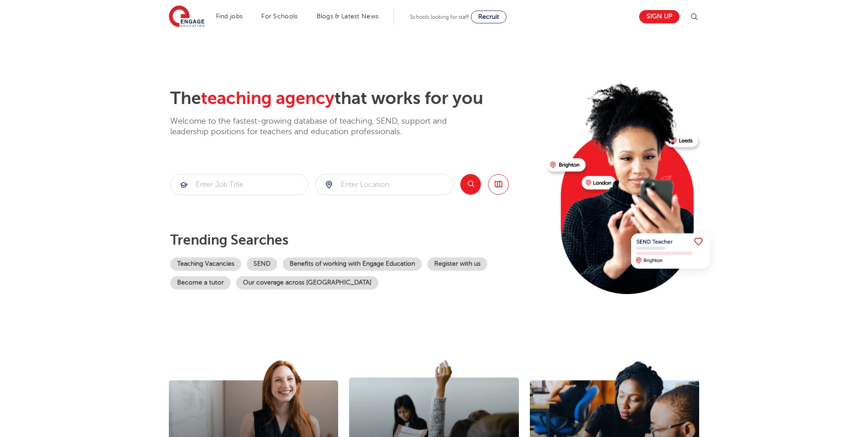  Describe the element at coordinates (348, 16) in the screenshot. I see `a: Blogs & Latest News` at that location.